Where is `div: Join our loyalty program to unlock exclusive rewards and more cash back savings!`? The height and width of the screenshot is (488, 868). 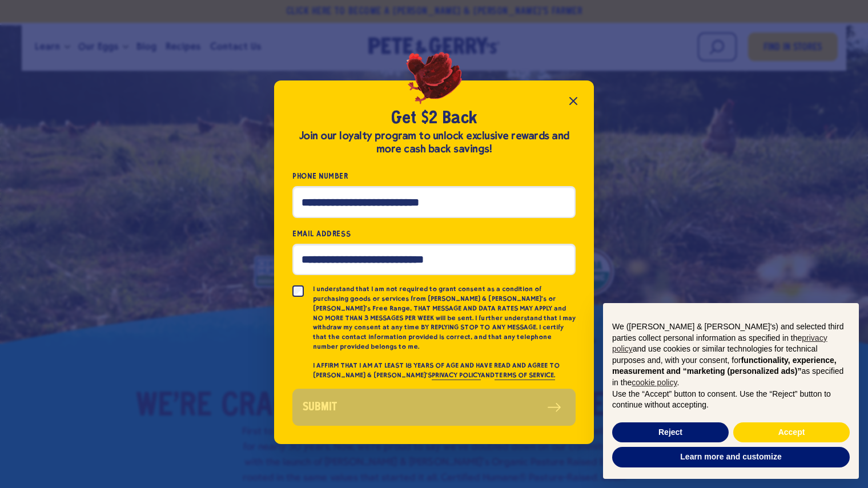
div: Join our loyalty program to unlock exclusive rewards and more cash back savings! is located at coordinates (434, 142).